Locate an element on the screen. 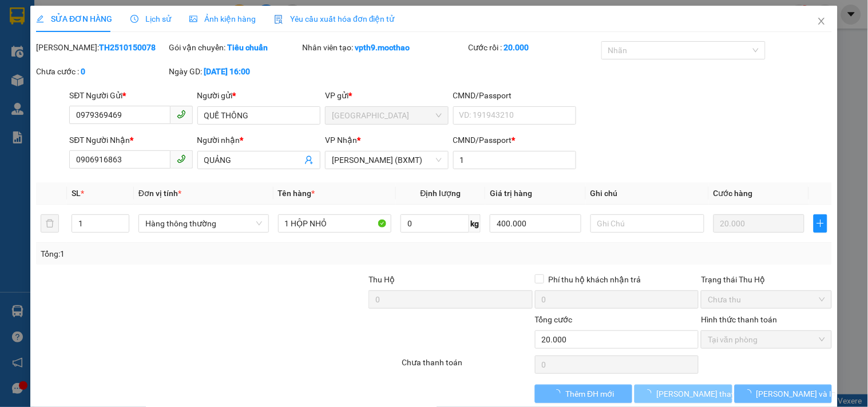 The image size is (868, 407). div: SĐT Người Gửi is located at coordinates (130, 96).